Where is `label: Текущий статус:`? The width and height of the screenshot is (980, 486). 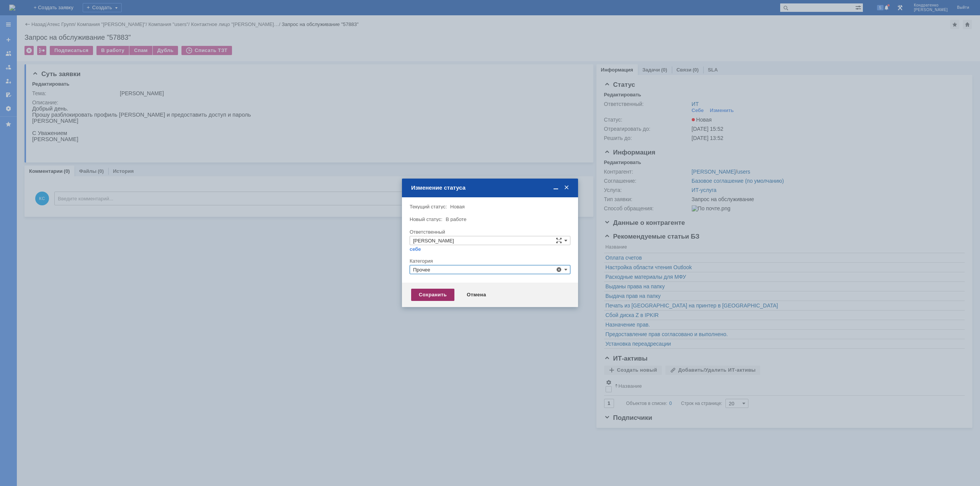
label: Текущий статус: is located at coordinates (428, 206).